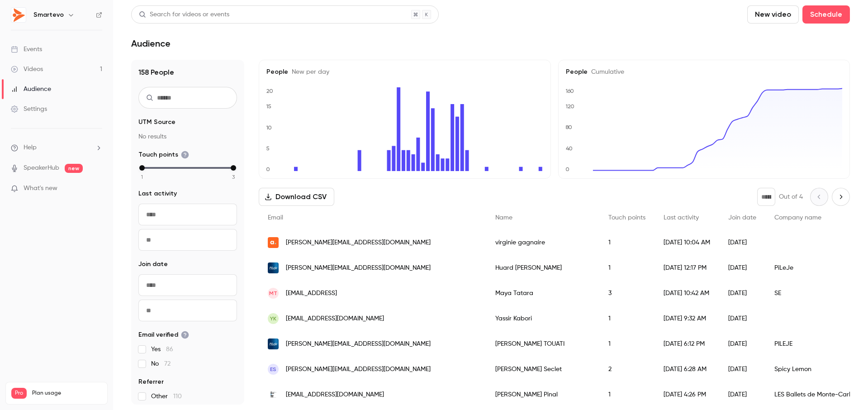 The image size is (868, 410). Describe the element at coordinates (269, 106) in the screenshot. I see `text: 15` at that location.